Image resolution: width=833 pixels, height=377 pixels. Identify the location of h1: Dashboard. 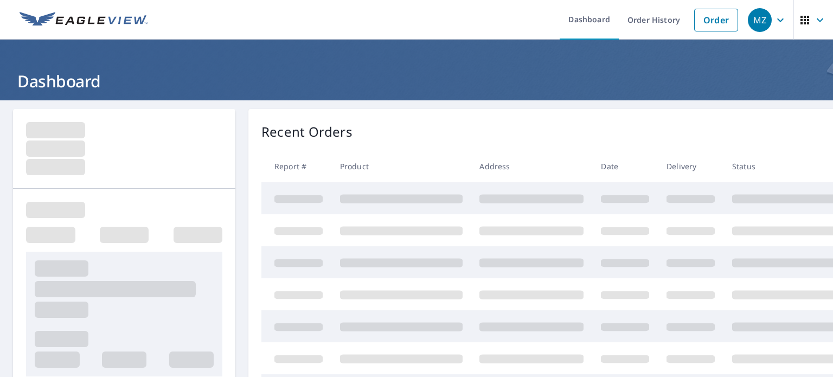
(417, 81).